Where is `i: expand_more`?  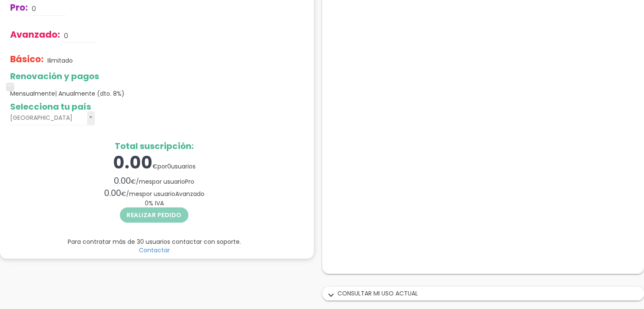 i: expand_more is located at coordinates (331, 296).